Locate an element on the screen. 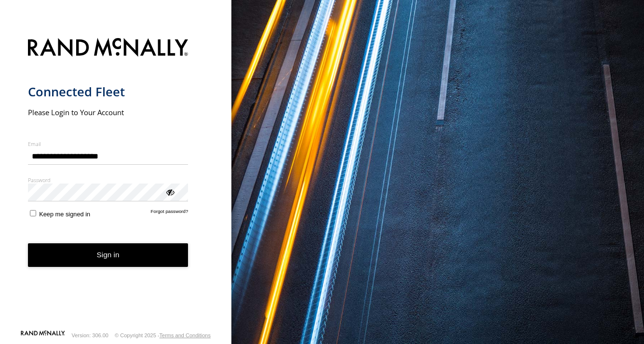 The height and width of the screenshot is (344, 644). h1: Connected Fleet is located at coordinates (108, 92).